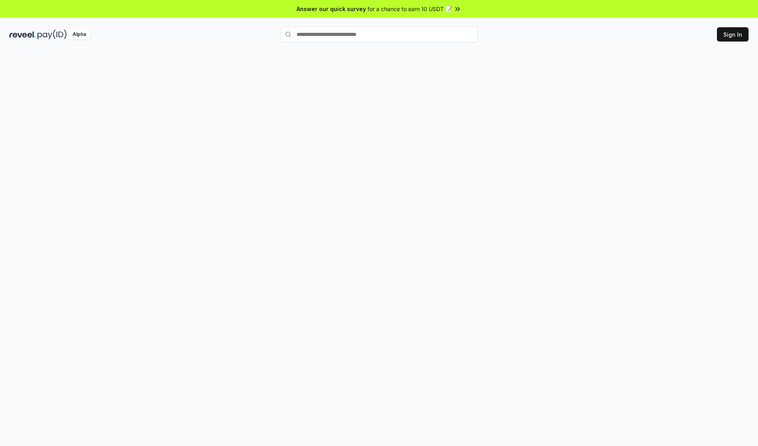  I want to click on span: Answer our quick survey, so click(331, 9).